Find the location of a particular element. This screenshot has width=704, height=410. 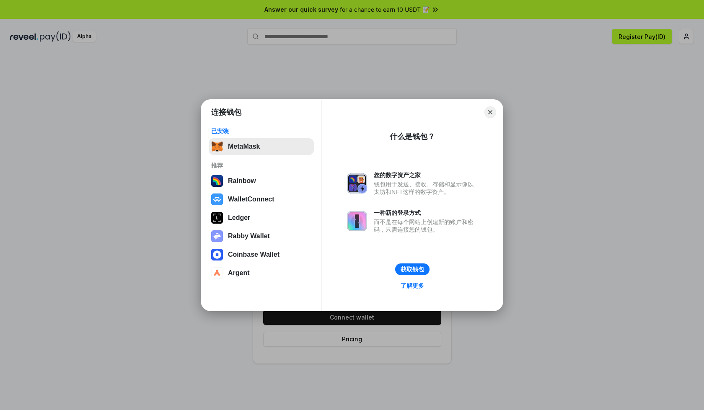

div: Argent is located at coordinates (239, 273).